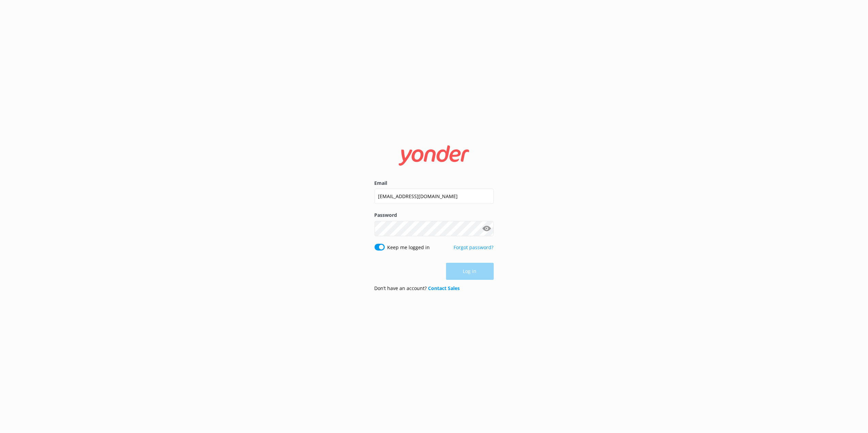  I want to click on a: Forgot password?, so click(474, 247).